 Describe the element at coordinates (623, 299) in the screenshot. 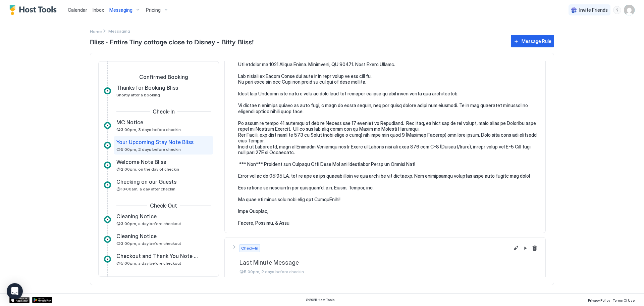

I see `a: Terms Of Use` at that location.